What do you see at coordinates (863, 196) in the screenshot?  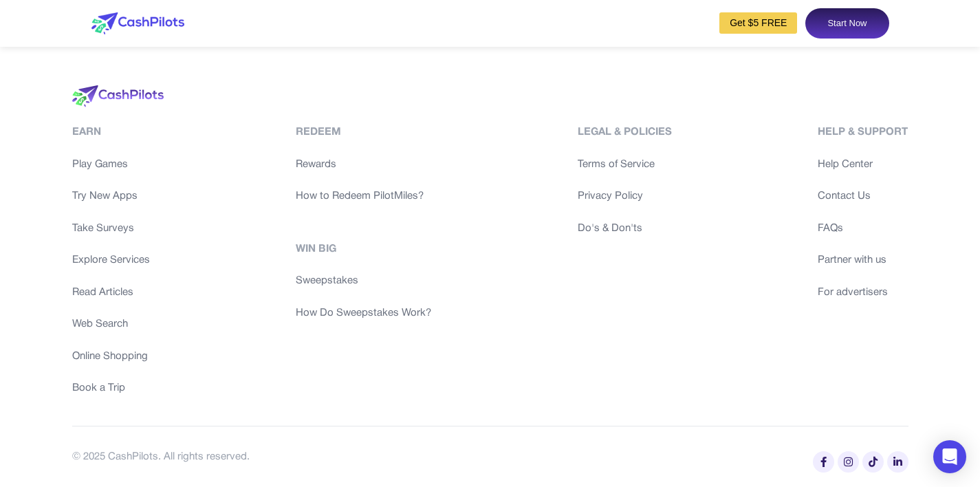 I see `a: Contact Us` at bounding box center [863, 196].